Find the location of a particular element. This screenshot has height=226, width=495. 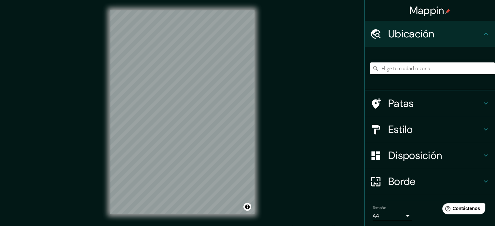

font: Contáctenos is located at coordinates (29, 8).